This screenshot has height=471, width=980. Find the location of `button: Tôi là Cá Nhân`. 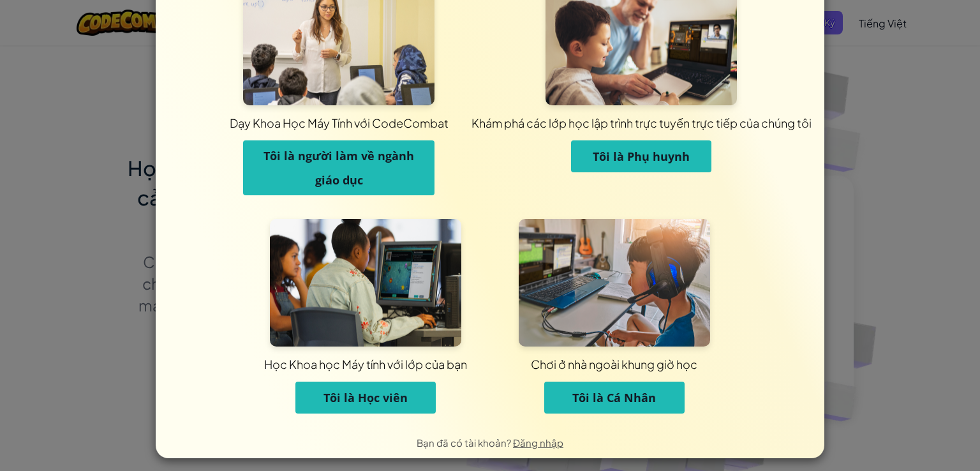

button: Tôi là Cá Nhân is located at coordinates (615, 398).